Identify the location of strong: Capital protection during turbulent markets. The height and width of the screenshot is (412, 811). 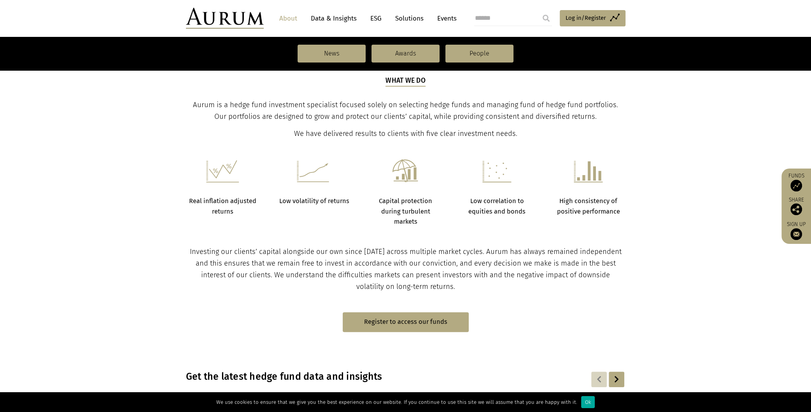
(405, 211).